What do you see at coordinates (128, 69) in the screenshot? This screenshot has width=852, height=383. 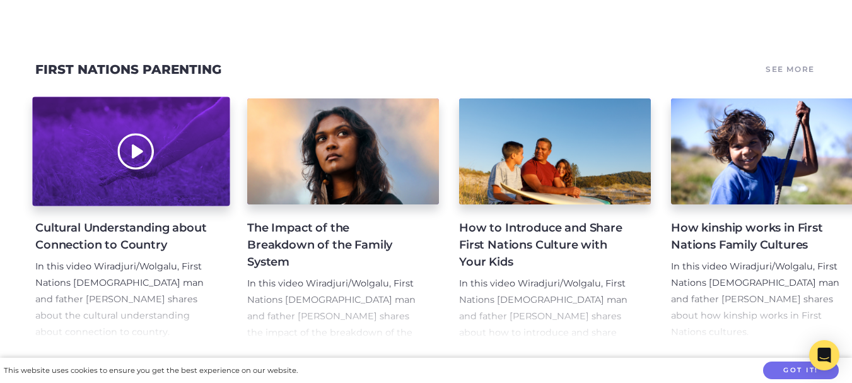 I see `a: First Nations Parenting` at bounding box center [128, 69].